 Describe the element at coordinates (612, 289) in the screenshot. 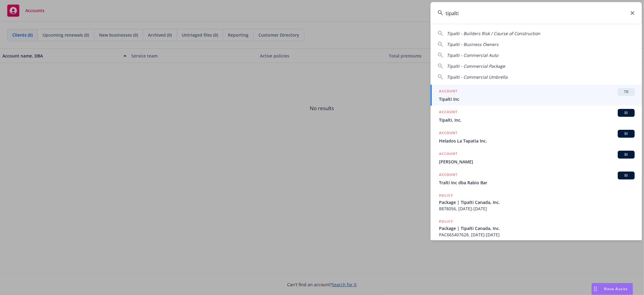

I see `button: Nova Assist` at that location.